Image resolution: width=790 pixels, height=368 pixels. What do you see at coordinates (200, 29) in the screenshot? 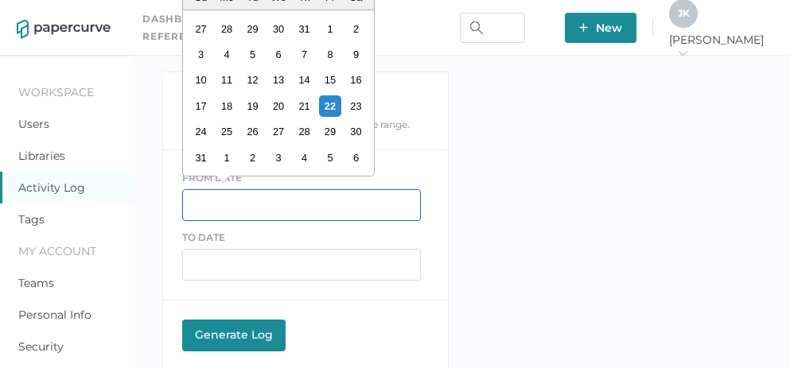
I see `div: Choose Sunday, July 27th, 2025` at bounding box center [200, 29].